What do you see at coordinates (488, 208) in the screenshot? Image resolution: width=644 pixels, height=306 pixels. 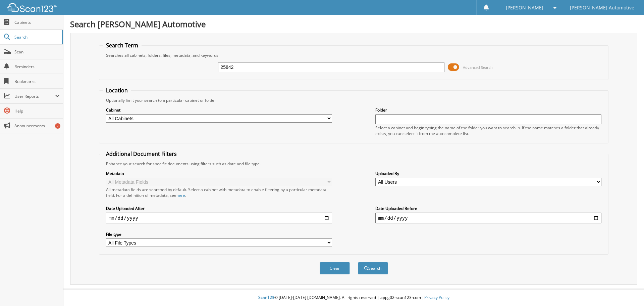 I see `label: Date Uploaded Before` at bounding box center [488, 208].